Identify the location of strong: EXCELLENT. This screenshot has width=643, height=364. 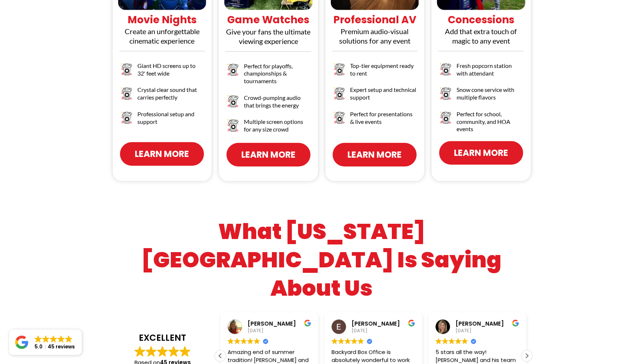
(162, 338).